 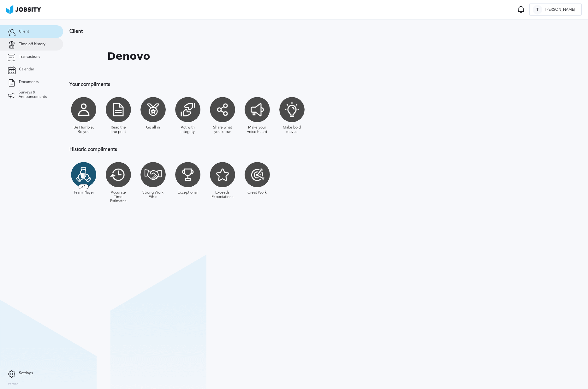 What do you see at coordinates (29, 57) in the screenshot?
I see `span: Transactions` at bounding box center [29, 57].